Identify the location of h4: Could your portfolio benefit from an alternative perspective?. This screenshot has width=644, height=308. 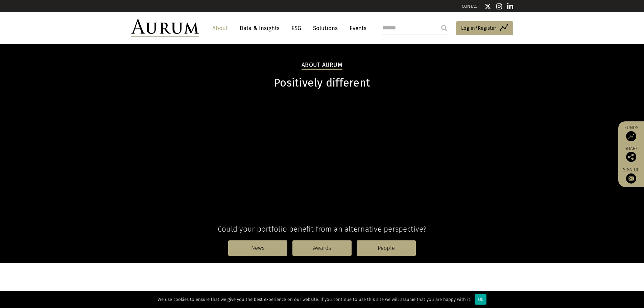
(322, 229).